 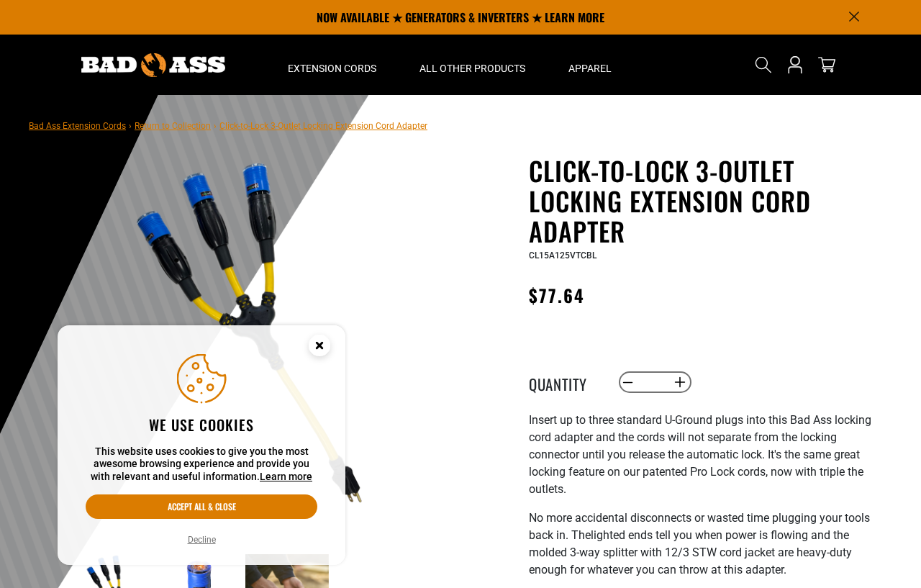 I want to click on h1: Click-to-Lock 3-Outlet Locking Extension Cord Adapter, so click(x=705, y=201).